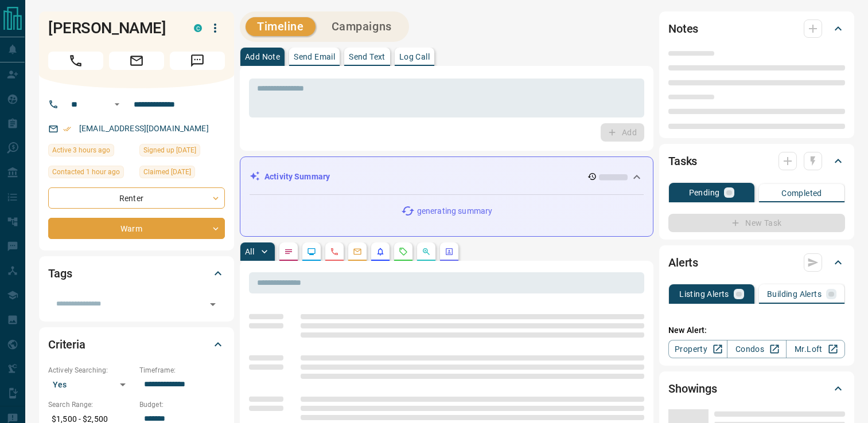 The width and height of the screenshot is (868, 423). What do you see at coordinates (361, 27) in the screenshot?
I see `button: Campaigns` at bounding box center [361, 27].